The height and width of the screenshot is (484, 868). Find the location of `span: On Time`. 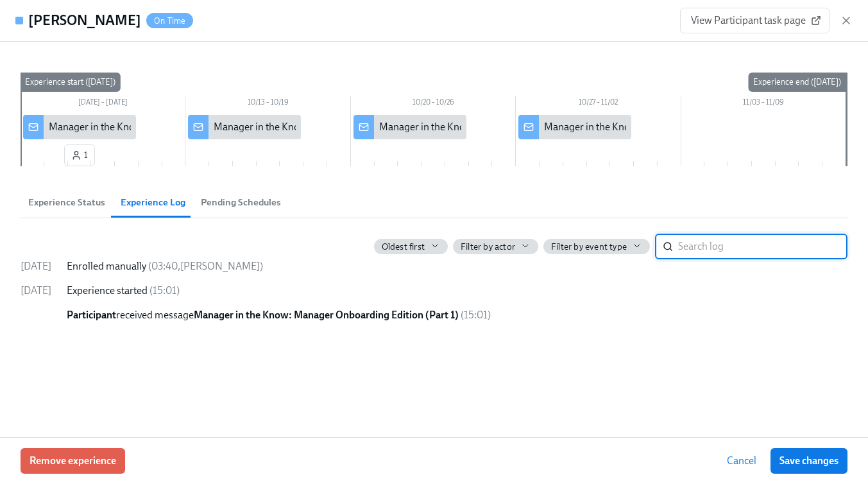

span: On Time is located at coordinates (169, 21).